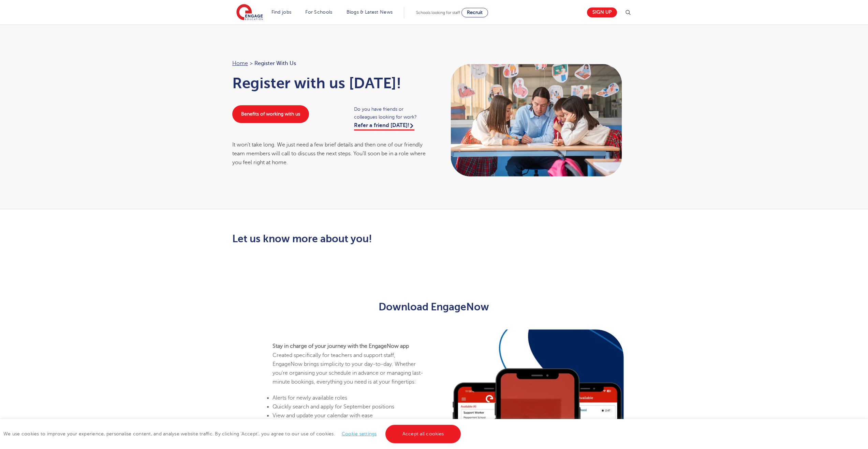 The image size is (868, 449). What do you see at coordinates (341, 346) in the screenshot?
I see `strong: Stay in charge of your journey with the EngageNow app` at bounding box center [341, 346].